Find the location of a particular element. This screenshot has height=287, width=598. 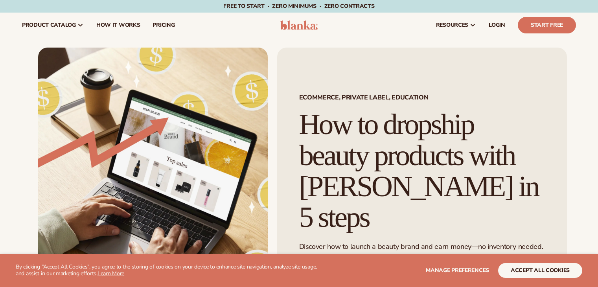

span: Manage preferences is located at coordinates (457, 270).